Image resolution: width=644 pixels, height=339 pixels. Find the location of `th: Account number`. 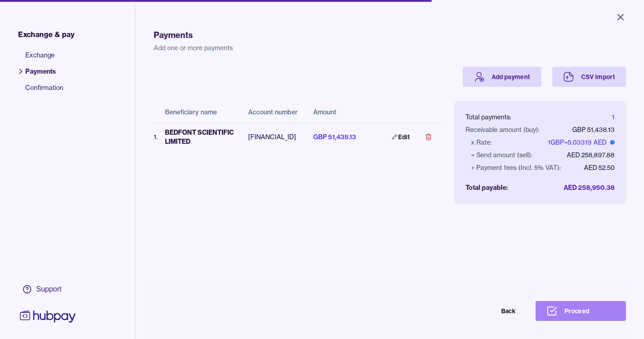

th: Account number is located at coordinates (273, 112).